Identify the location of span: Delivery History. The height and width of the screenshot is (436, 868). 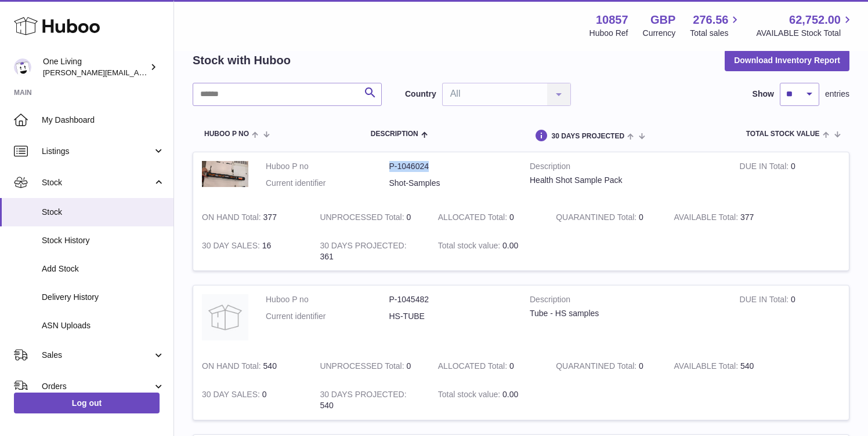
(104, 297).